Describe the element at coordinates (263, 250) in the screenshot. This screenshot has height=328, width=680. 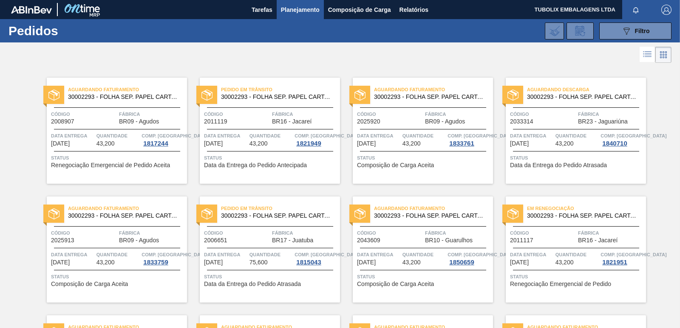
I see `a: statusPedido em Trânsito30002293 - FOLHA SEP. PAPEL CARTAO 1200x1000M 350gCódigo2006651FábricaBR1...` at that location.